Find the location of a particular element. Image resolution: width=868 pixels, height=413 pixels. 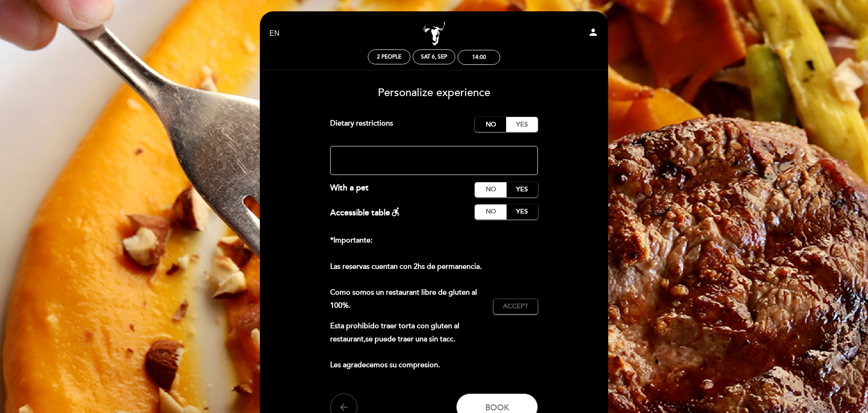

button: Accept is located at coordinates (516, 306).